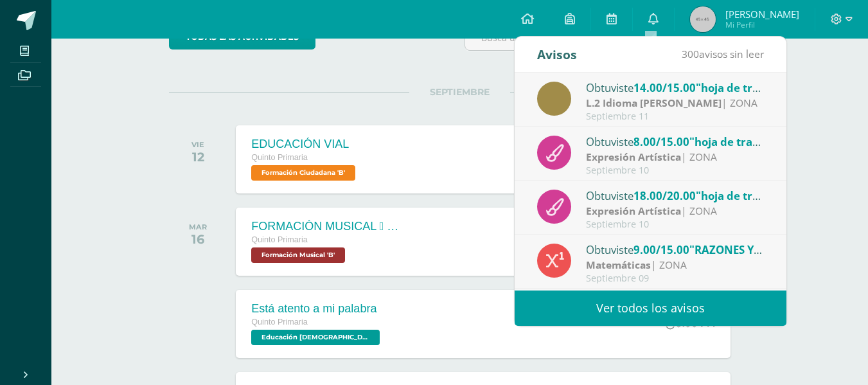 Image resolution: width=868 pixels, height=385 pixels. What do you see at coordinates (315, 337) in the screenshot?
I see `span: Educación Cristiana 'B'` at bounding box center [315, 337].